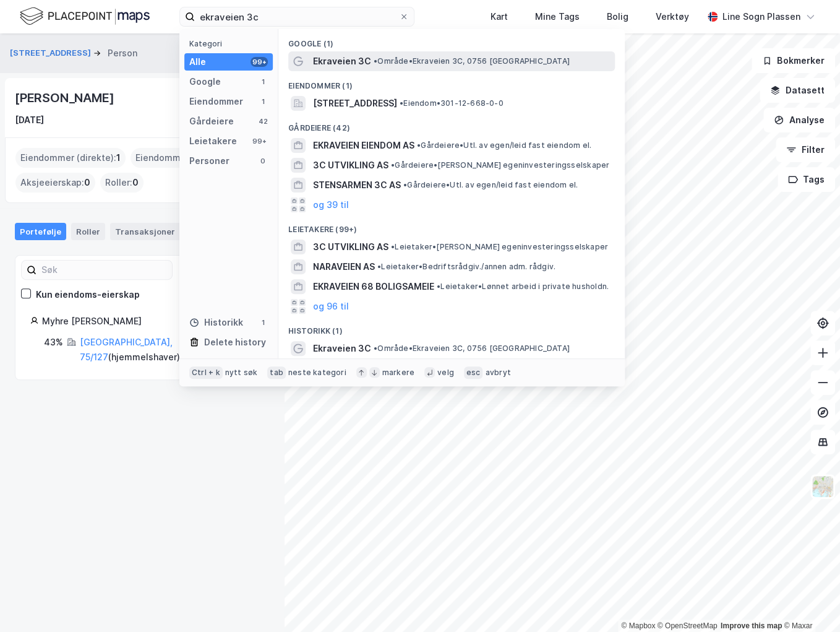 The height and width of the screenshot is (632, 840). Describe the element at coordinates (673, 17) in the screenshot. I see `div: Verktøy` at that location.